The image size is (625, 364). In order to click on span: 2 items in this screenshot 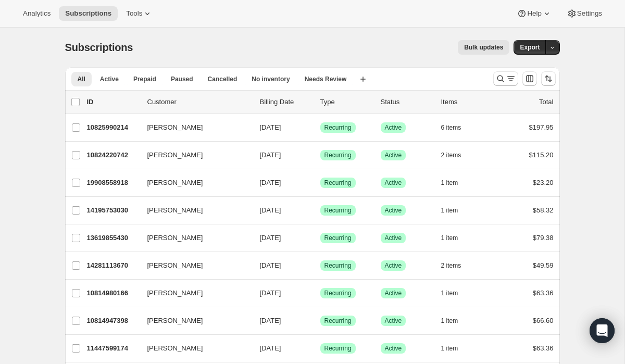, I will do `click(451, 265)`.